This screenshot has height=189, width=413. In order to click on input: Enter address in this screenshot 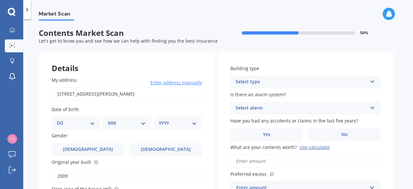, I will do `click(127, 94)`.